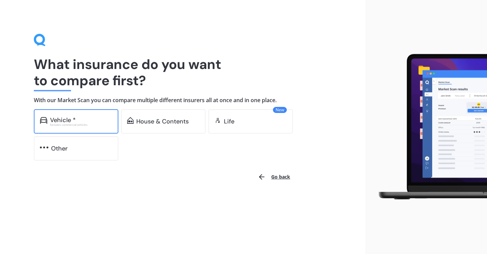 This screenshot has height=254, width=487. Describe the element at coordinates (81, 125) in the screenshot. I see `div: Excludes commercial vehicles` at that location.